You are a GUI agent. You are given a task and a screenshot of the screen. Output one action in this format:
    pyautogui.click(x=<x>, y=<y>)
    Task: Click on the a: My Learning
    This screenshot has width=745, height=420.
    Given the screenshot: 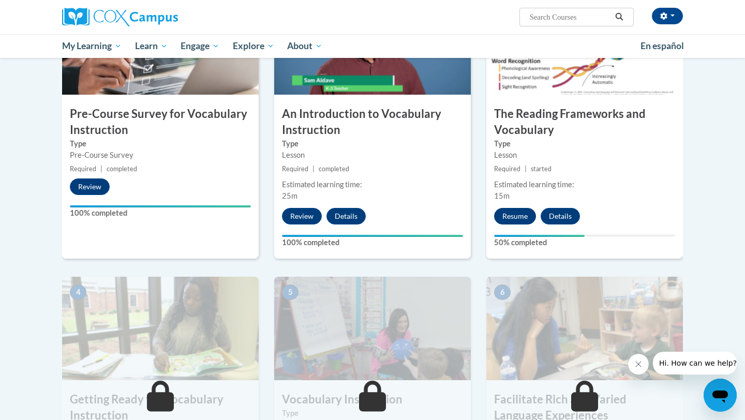 What is the action you would take?
    pyautogui.click(x=92, y=46)
    